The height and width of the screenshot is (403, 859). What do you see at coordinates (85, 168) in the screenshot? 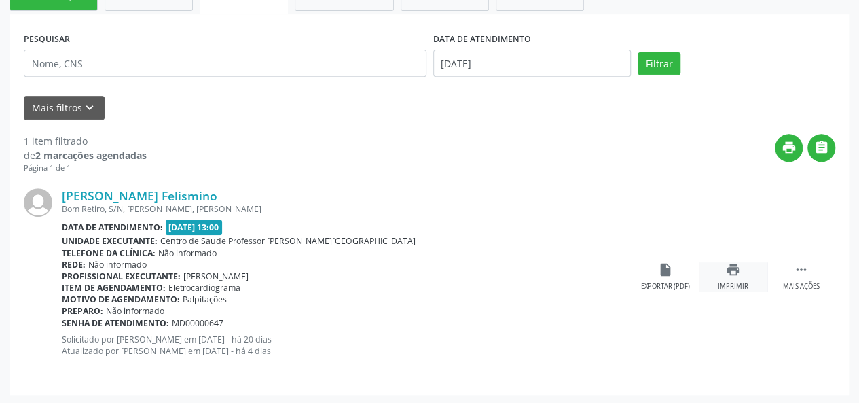
I see `div: Página 1 de 1` at bounding box center [85, 168].